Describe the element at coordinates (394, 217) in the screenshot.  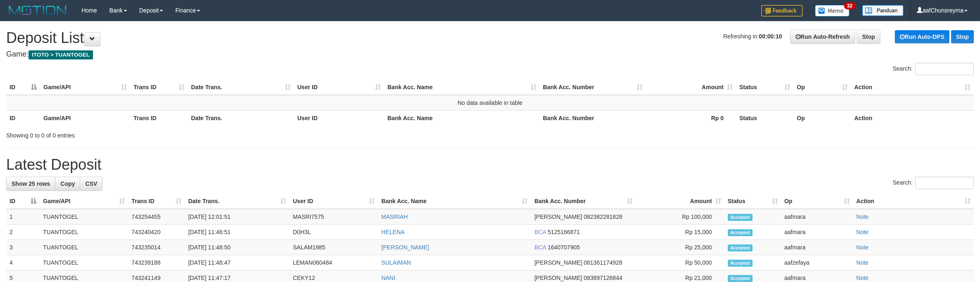
I see `a: MASRIAH` at that location.